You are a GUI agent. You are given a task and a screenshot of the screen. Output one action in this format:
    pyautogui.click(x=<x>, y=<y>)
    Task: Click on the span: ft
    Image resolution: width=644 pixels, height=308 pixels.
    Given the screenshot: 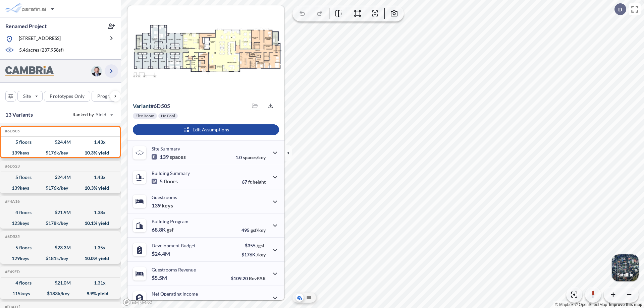 What is the action you would take?
    pyautogui.click(x=250, y=182)
    